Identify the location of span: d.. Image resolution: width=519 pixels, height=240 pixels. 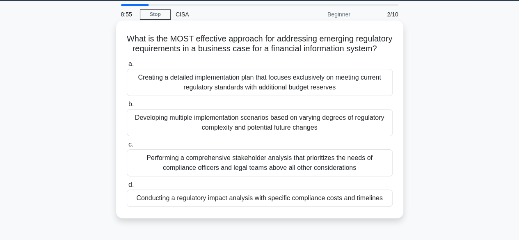
(131, 184).